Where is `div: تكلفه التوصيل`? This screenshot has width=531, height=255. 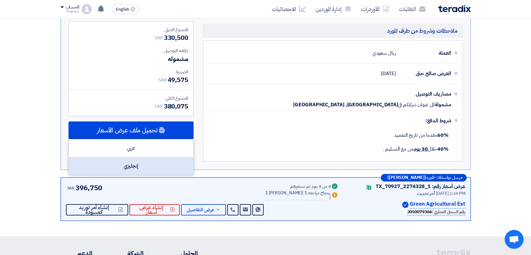 div: تكلفه التوصيل is located at coordinates (131, 51).